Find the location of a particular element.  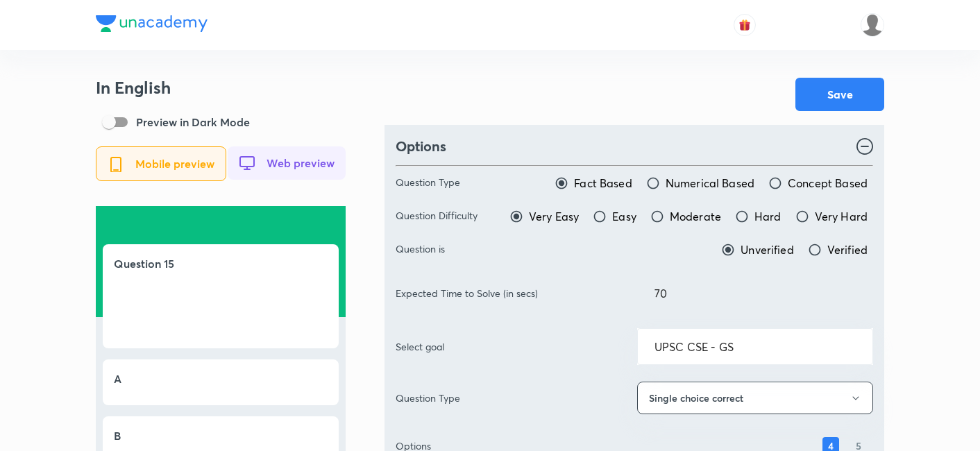

span: Concept Based is located at coordinates (827, 183).